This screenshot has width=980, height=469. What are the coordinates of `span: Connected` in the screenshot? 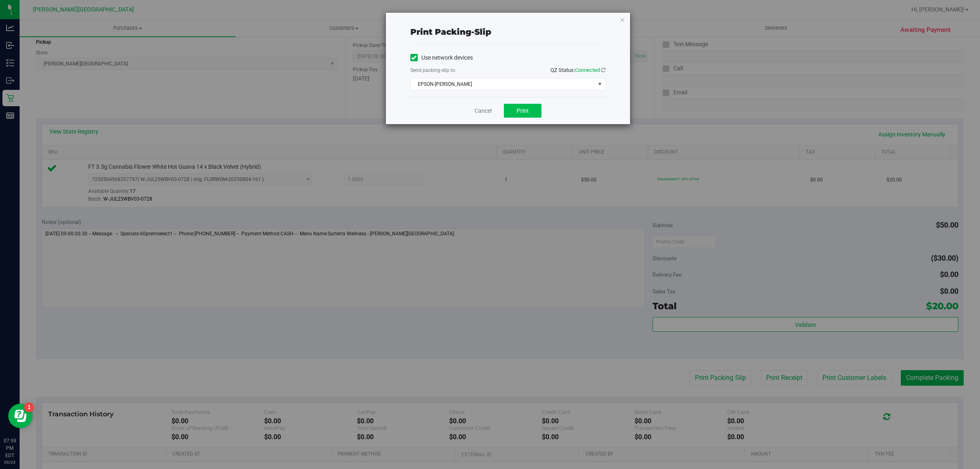 It's located at (587, 70).